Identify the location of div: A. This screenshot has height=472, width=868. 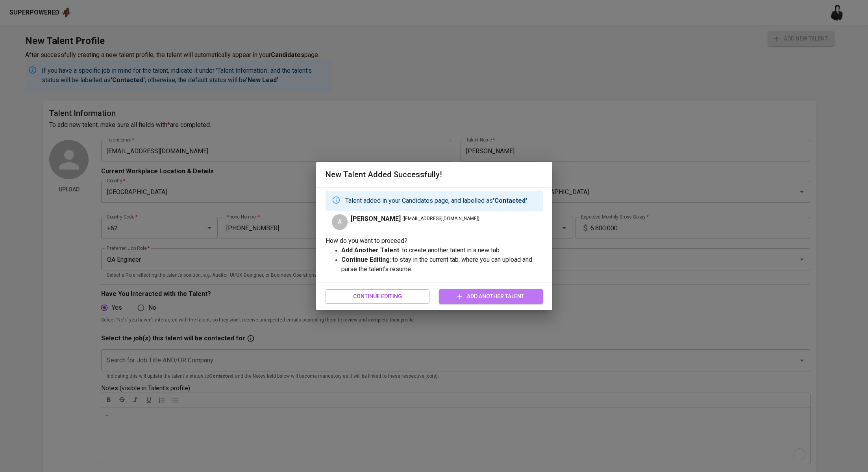
(340, 223).